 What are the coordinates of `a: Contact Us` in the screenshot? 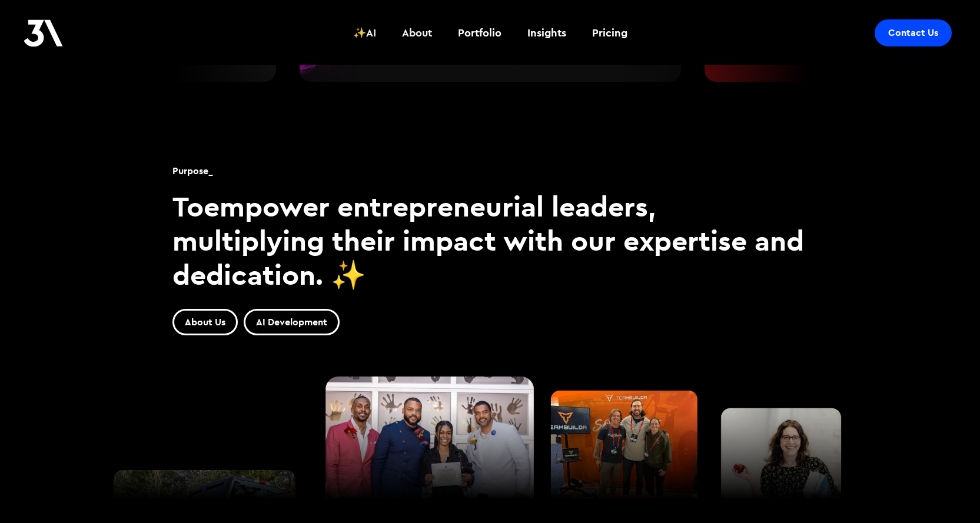 It's located at (913, 33).